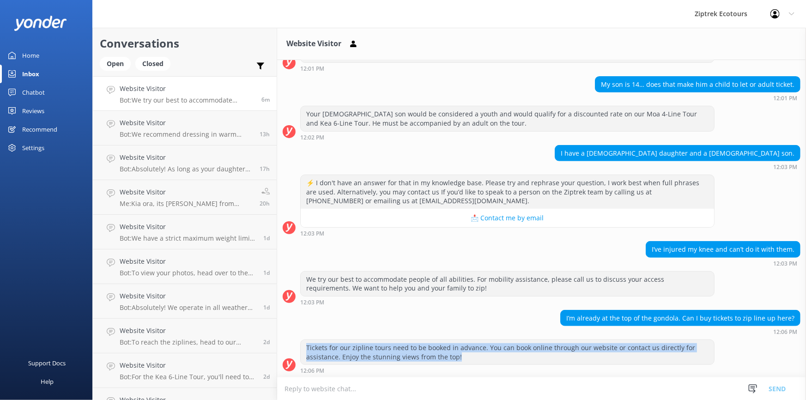  Describe the element at coordinates (265, 169) in the screenshot. I see `span: Sep 20 2025 06:45pm (UTC +12:00) Pacific/Auckland` at that location.